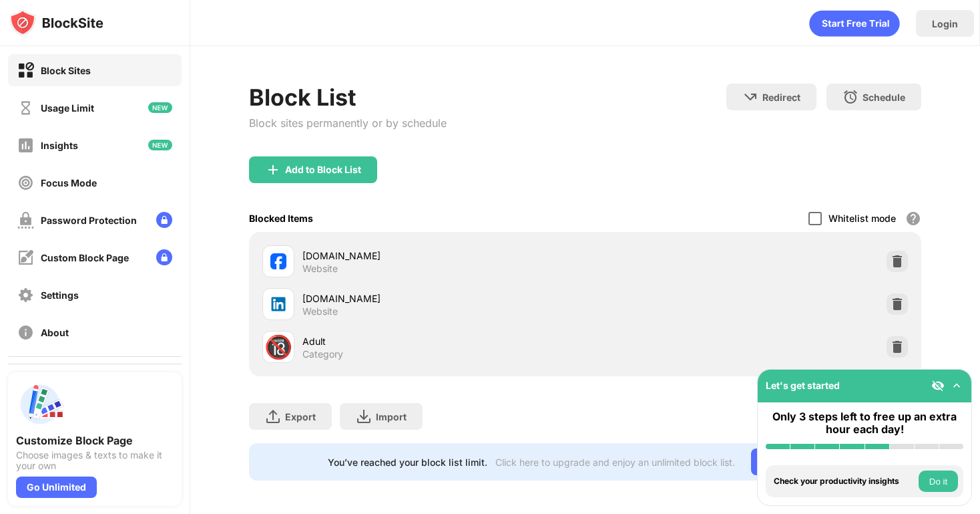  Describe the element at coordinates (26, 257) in the screenshot. I see `img: customize-block-page-off.svg` at that location.